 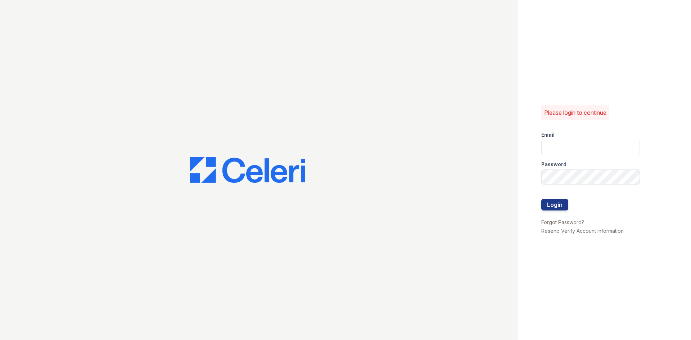 I want to click on button: Login, so click(x=555, y=205).